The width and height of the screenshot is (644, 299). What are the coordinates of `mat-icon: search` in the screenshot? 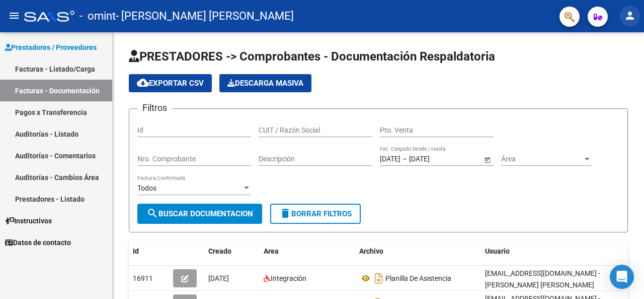 It's located at (152, 213).